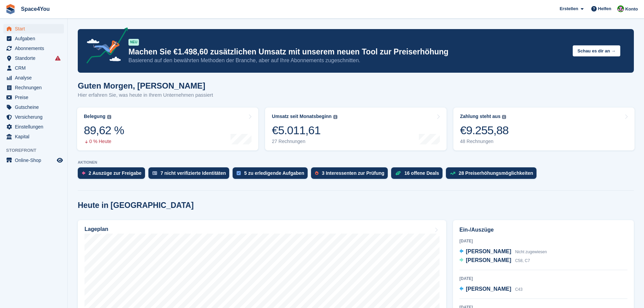  Describe the element at coordinates (356, 163) in the screenshot. I see `p: AKTIONEN` at that location.